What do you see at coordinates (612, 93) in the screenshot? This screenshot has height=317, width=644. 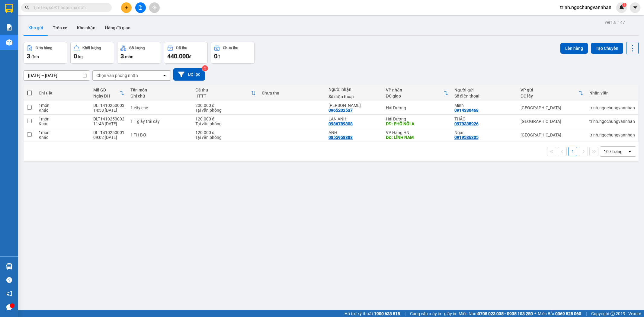 I see `div: Nhân viên` at bounding box center [612, 93].